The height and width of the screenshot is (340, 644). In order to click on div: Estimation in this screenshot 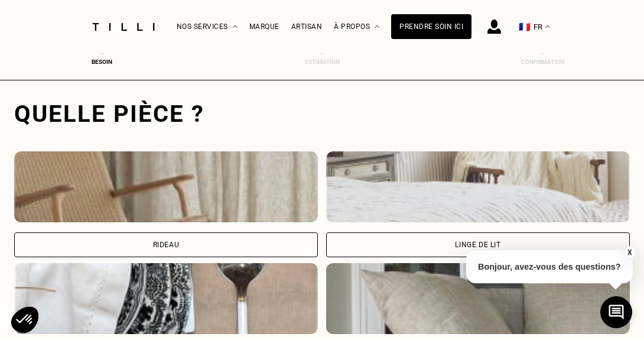, I will do `click(322, 61)`.